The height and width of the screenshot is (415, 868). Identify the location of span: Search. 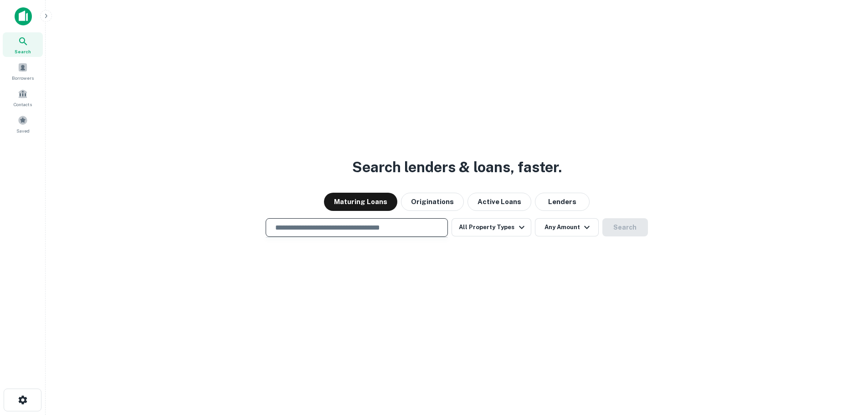
(23, 51).